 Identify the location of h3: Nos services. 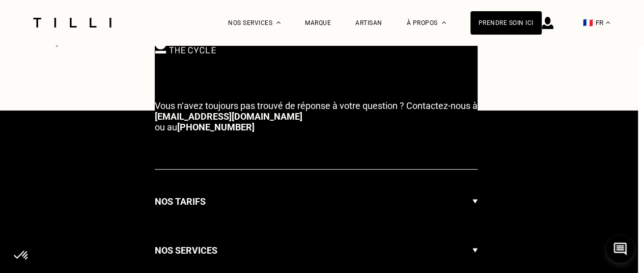
(186, 250).